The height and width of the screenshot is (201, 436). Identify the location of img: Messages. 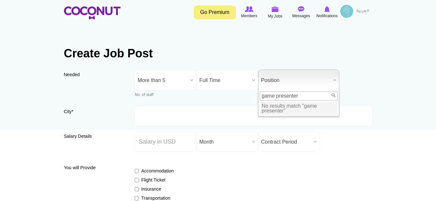
(301, 9).